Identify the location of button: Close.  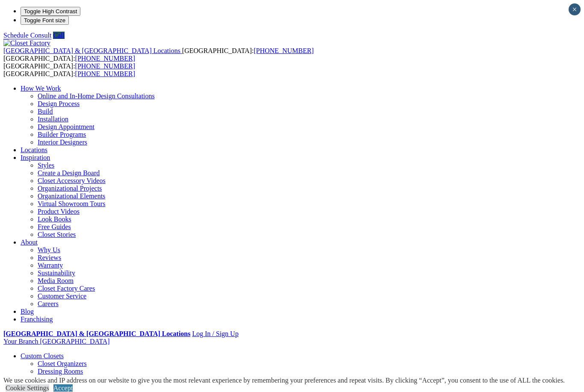
(574, 9).